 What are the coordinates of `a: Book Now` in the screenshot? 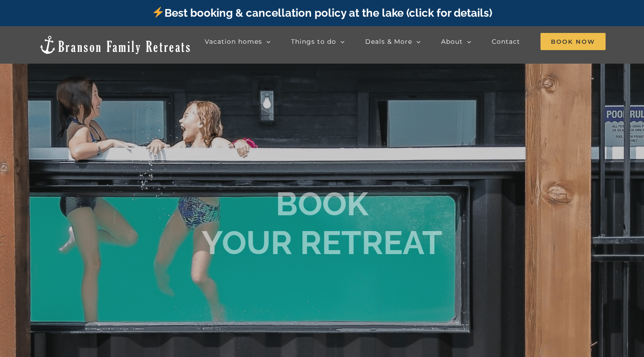 It's located at (573, 41).